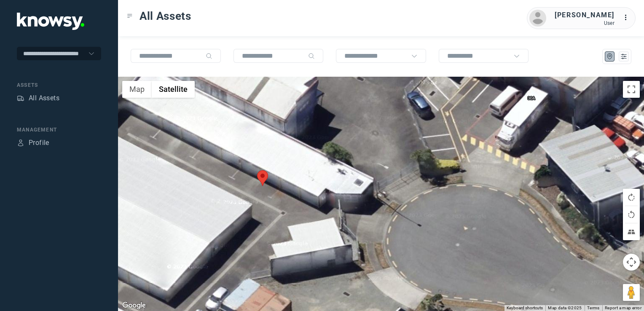 This screenshot has width=644, height=311. What do you see at coordinates (610, 57) in the screenshot?
I see `div: Map` at bounding box center [610, 57].